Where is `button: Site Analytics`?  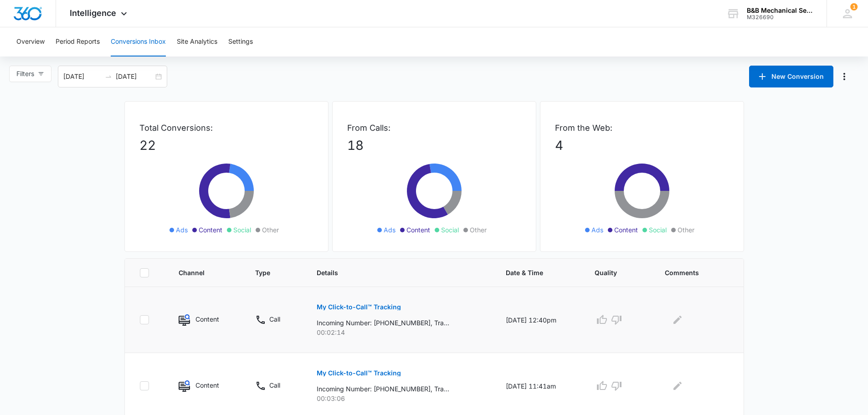
button: Site Analytics is located at coordinates (197, 42).